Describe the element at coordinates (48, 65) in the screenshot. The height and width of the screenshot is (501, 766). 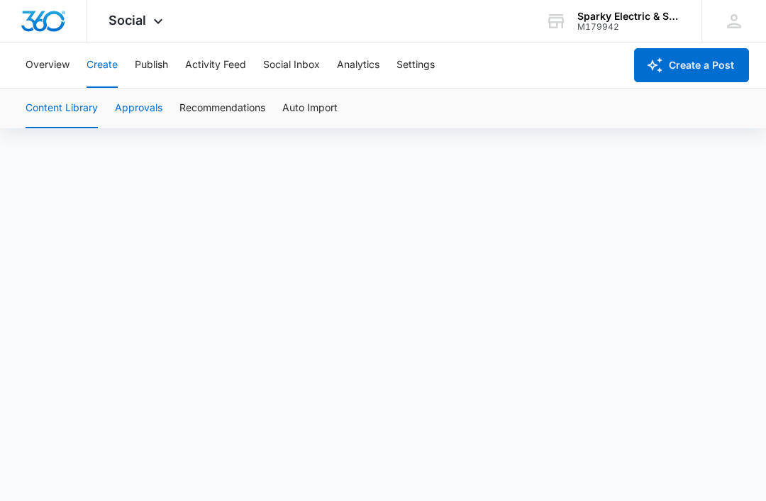
I see `button: Overview` at that location.